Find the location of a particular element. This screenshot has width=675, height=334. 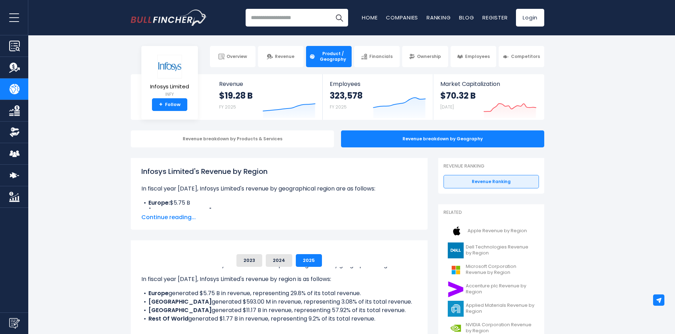

a: Home is located at coordinates (370, 17).